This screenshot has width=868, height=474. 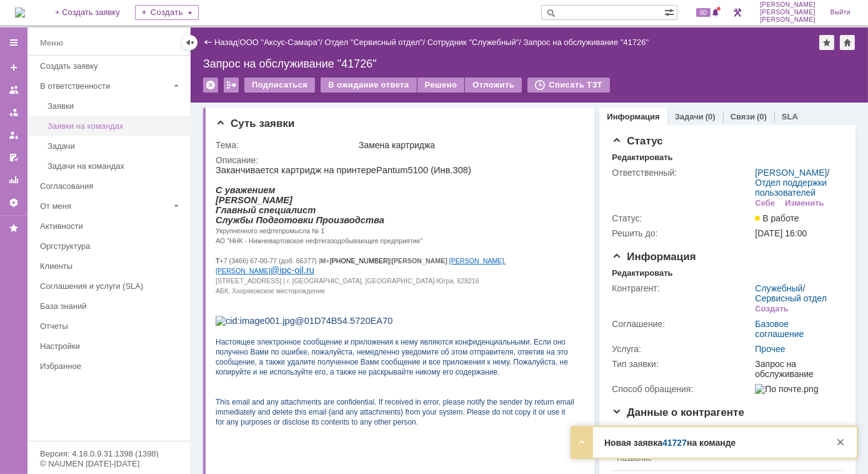 I want to click on a: Задачи на командах, so click(x=115, y=166).